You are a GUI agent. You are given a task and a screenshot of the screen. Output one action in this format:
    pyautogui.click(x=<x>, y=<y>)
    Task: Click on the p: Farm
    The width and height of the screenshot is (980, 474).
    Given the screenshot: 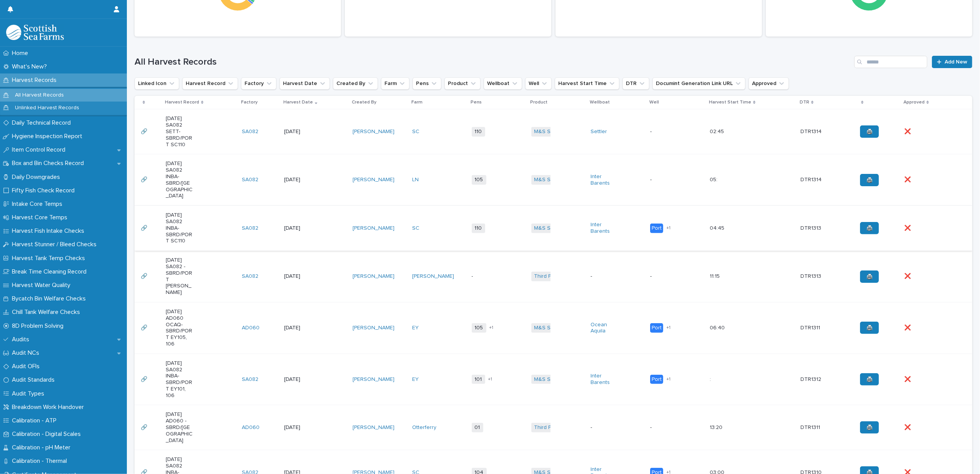 What is the action you would take?
    pyautogui.click(x=417, y=103)
    